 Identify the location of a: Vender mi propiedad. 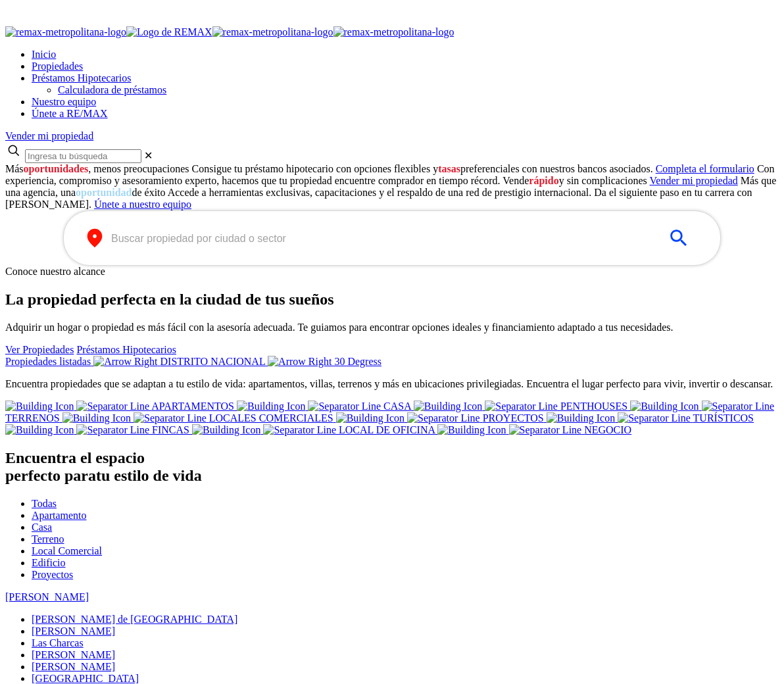
(50, 135).